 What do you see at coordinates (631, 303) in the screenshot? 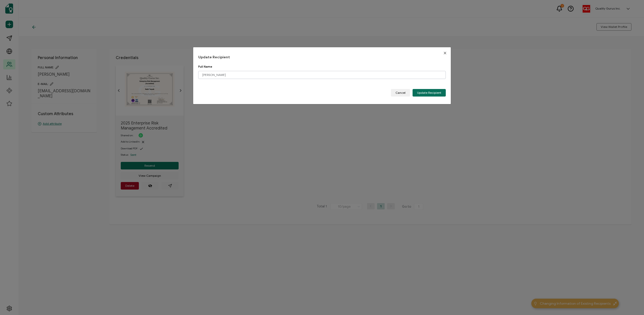
I see `div: Chat Widget` at bounding box center [631, 303].